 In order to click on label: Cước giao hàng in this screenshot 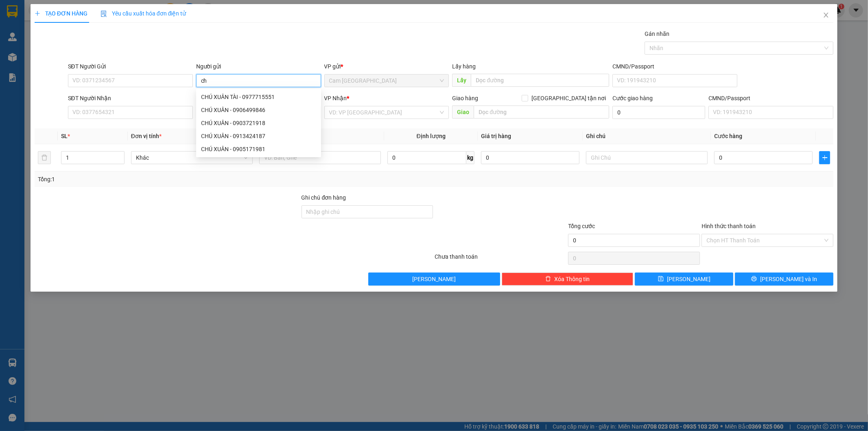, I will do `click(632, 98)`.